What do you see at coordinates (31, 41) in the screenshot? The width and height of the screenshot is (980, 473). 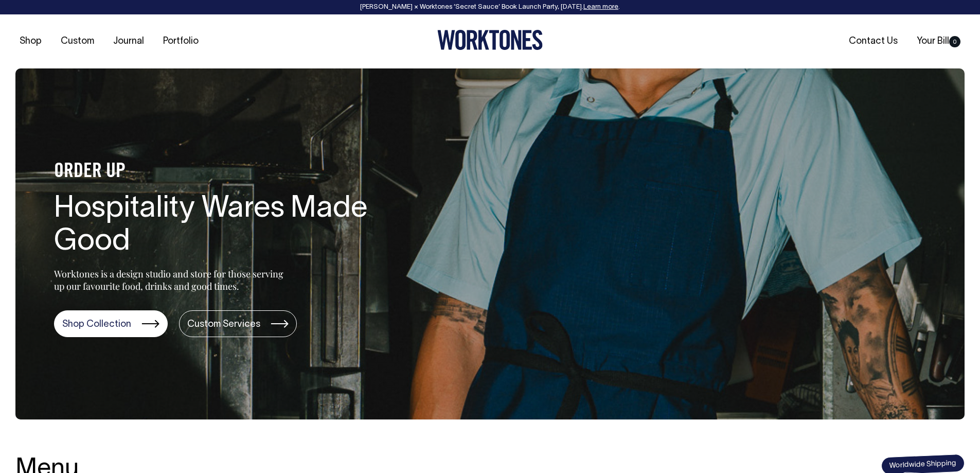 I see `a: Shop` at bounding box center [31, 41].